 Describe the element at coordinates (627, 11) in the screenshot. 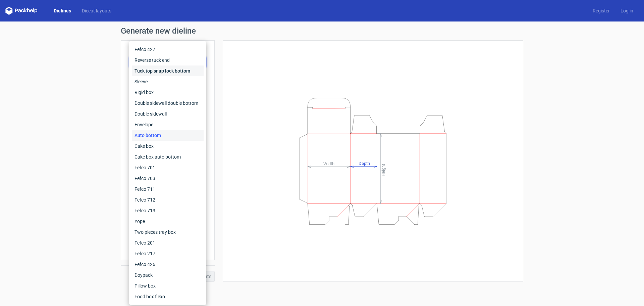

I see `a: Log in` at that location.